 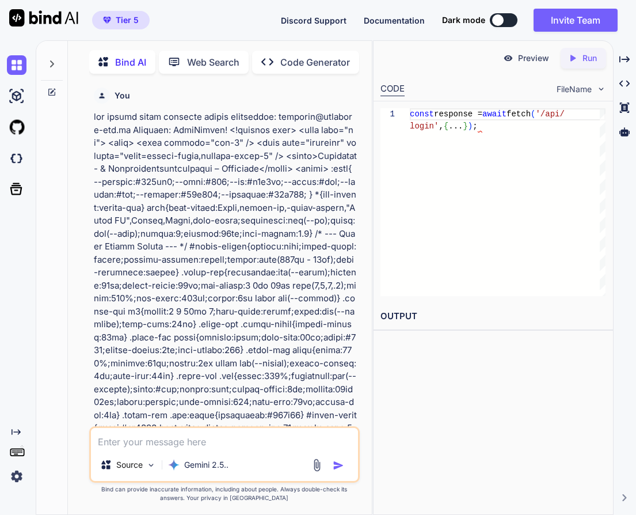 What do you see at coordinates (393, 89) in the screenshot?
I see `div: CODE` at bounding box center [393, 89].